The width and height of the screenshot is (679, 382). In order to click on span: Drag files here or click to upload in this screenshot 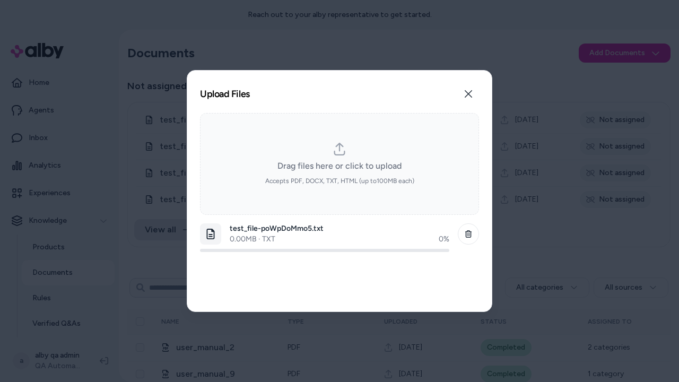, I will do `click(339, 166)`.